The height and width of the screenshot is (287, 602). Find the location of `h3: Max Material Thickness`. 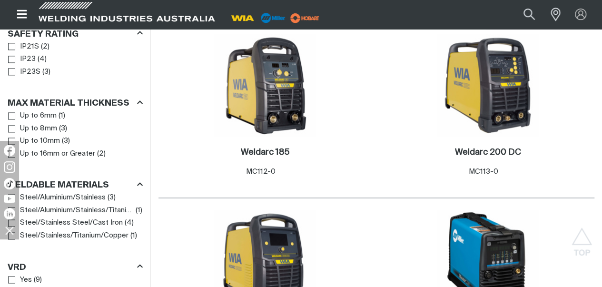

h3: Max Material Thickness is located at coordinates (69, 103).